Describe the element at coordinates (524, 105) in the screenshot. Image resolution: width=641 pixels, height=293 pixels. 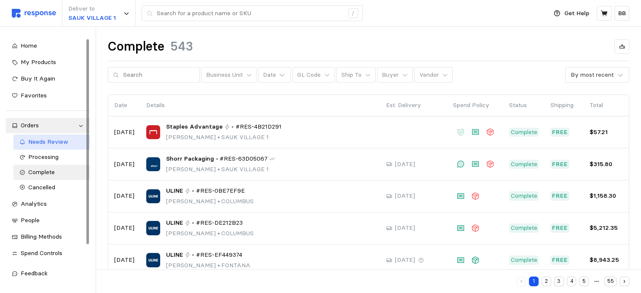
I see `p: Status` at that location.